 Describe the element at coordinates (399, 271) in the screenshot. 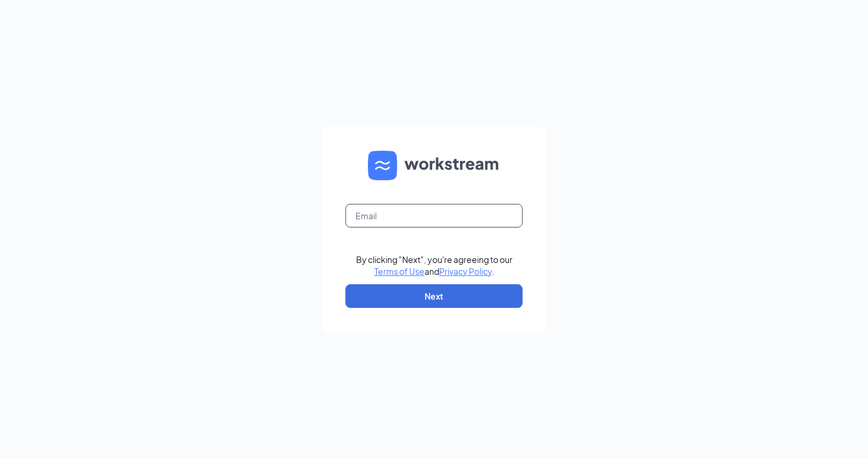

I see `a: Terms of Use` at that location.